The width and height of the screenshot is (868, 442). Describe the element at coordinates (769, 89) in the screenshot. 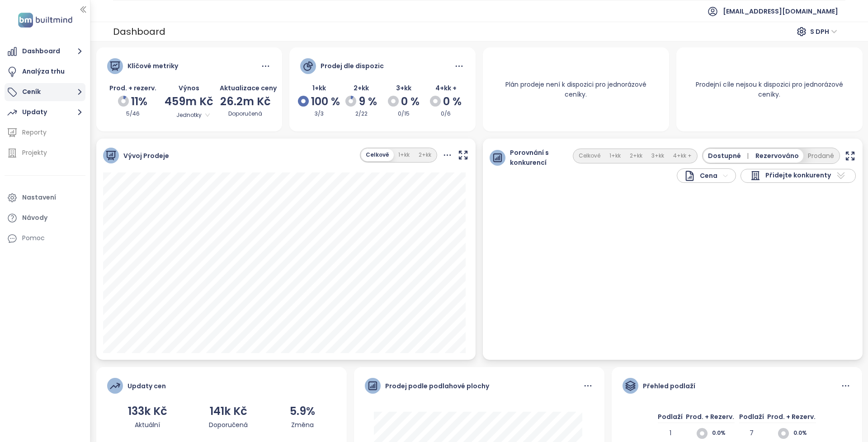

I see `div: Prodejní cíle nejsou k dispozici pro jednorázové ceníky.` at that location.